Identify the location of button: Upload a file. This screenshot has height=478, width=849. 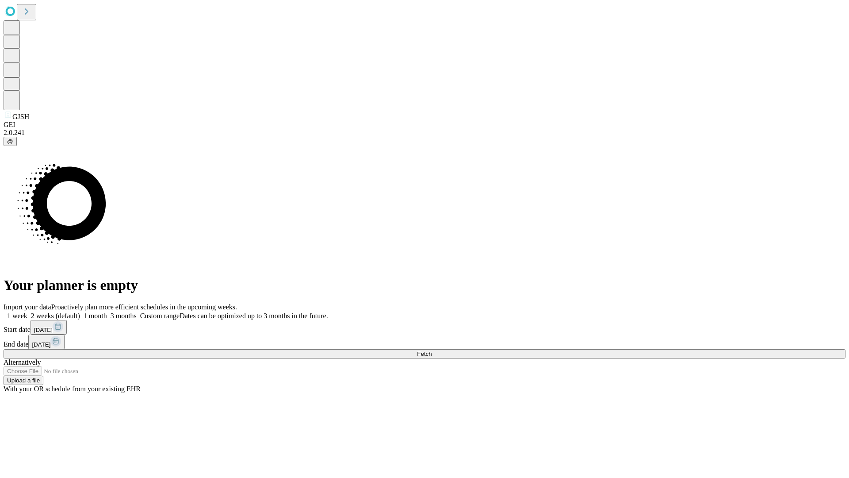
(23, 380).